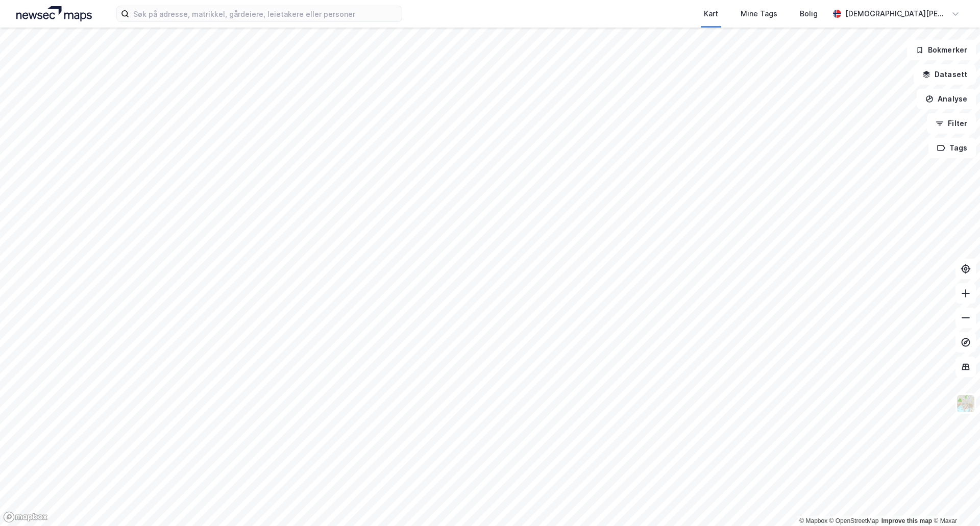 Image resolution: width=980 pixels, height=526 pixels. What do you see at coordinates (711, 14) in the screenshot?
I see `div: Kart` at bounding box center [711, 14].